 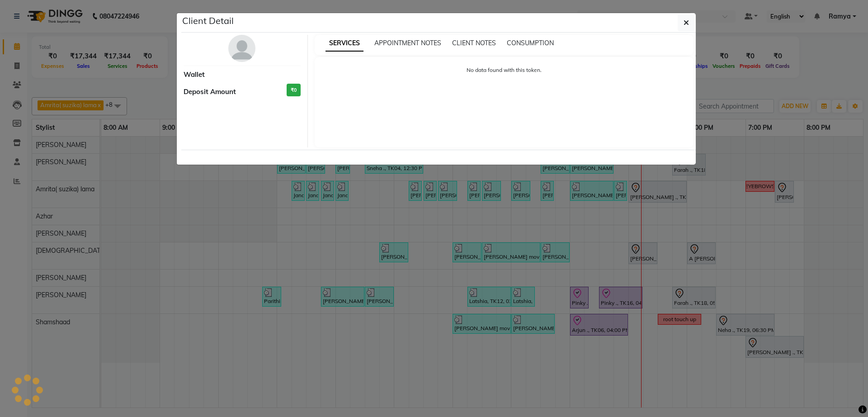 What do you see at coordinates (504, 70) in the screenshot?
I see `p: No data found with this token.` at bounding box center [504, 70].